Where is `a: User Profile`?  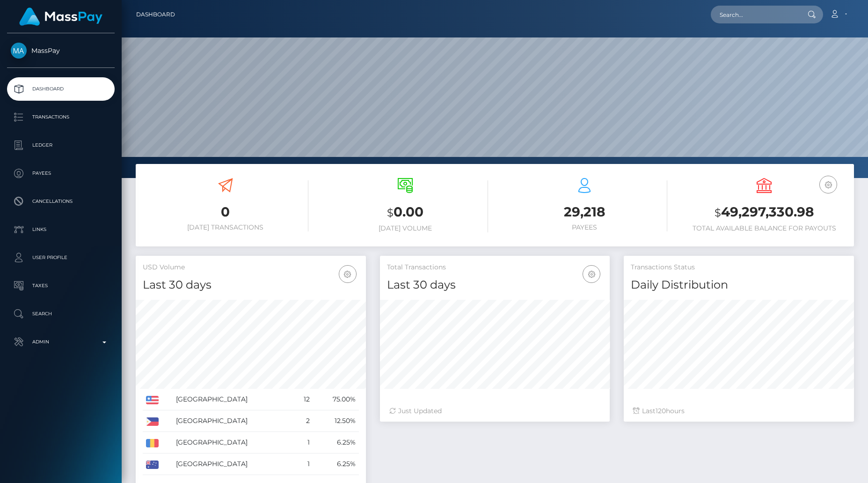 a: User Profile is located at coordinates (61, 258).